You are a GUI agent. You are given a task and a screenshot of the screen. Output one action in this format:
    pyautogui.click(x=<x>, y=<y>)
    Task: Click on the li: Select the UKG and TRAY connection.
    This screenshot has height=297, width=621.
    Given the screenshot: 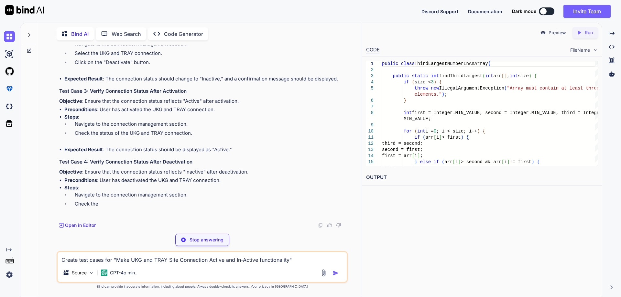 What is the action you would take?
    pyautogui.click(x=208, y=54)
    